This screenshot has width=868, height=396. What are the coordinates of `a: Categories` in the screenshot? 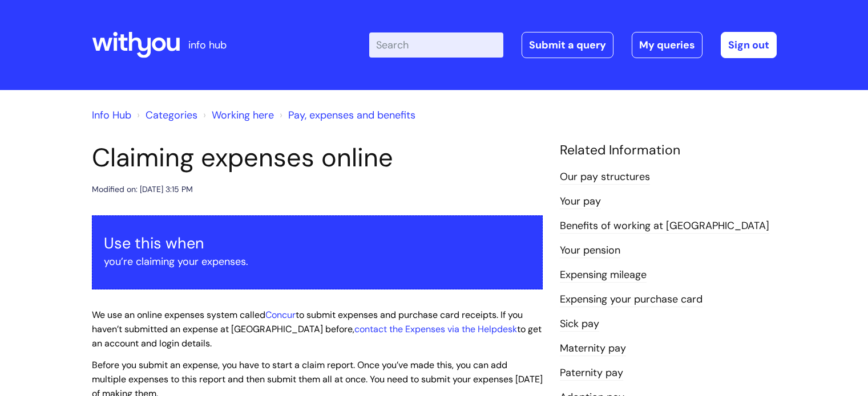 It's located at (171, 115).